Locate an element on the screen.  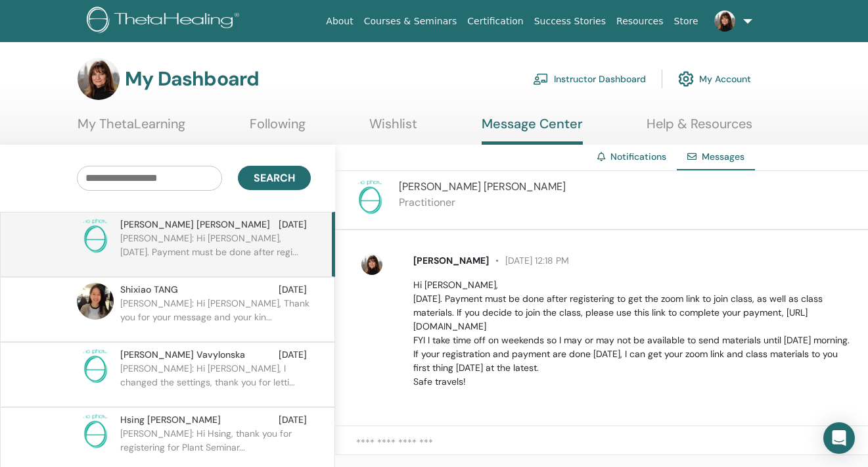
button: Search is located at coordinates (274, 177).